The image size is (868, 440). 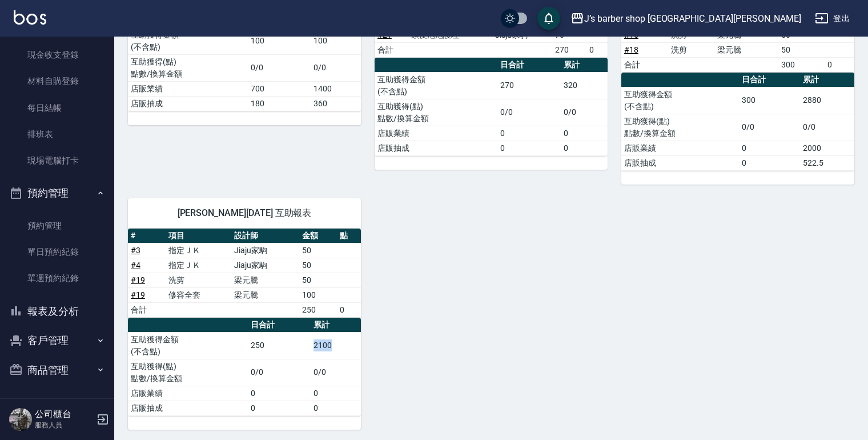 What do you see at coordinates (584, 85) in the screenshot?
I see `td: 320` at bounding box center [584, 85].